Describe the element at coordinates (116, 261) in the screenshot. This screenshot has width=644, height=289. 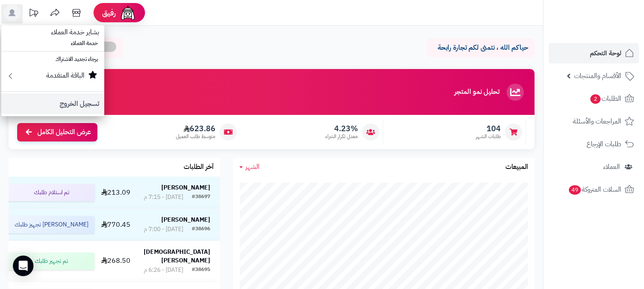
I see `td: 268.50` at that location.